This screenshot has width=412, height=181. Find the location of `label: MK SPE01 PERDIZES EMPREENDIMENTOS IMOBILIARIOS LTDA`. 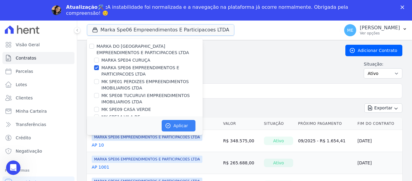

label: MK SPE01 PERDIZES EMPREENDIMENTOS IMOBILIARIOS LTDA is located at coordinates (152, 85).